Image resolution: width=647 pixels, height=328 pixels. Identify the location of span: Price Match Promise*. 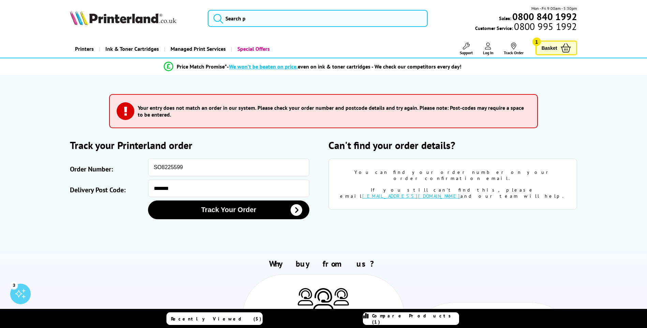
(202, 67).